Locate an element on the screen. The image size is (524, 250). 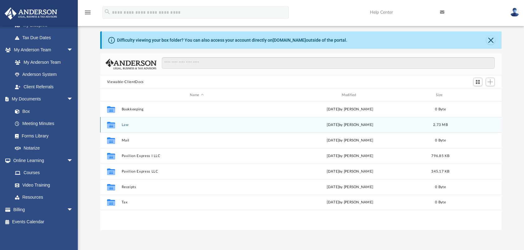
a: menu is located at coordinates (88, 14).